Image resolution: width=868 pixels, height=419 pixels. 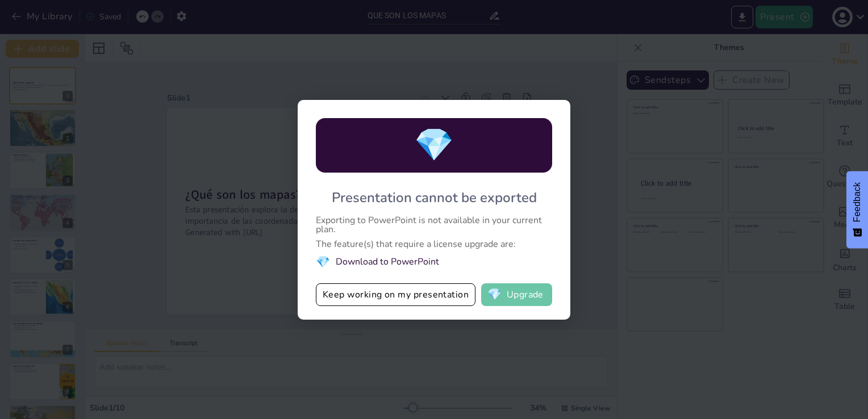 What do you see at coordinates (857, 202) in the screenshot?
I see `span: Feedback` at bounding box center [857, 202].